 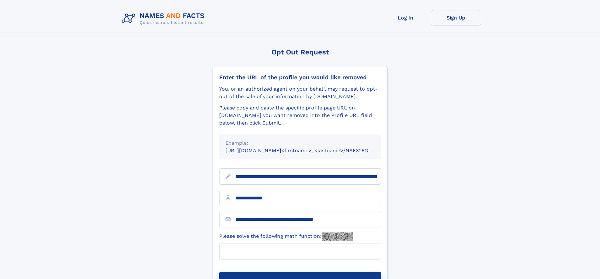 I want to click on a: Sign Up, so click(x=456, y=18).